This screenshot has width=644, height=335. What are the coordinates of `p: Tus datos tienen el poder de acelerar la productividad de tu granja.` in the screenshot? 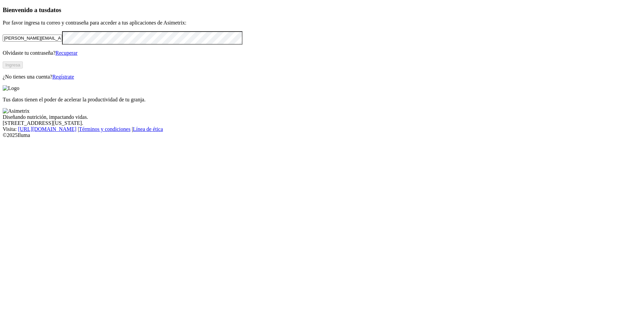 It's located at (322, 100).